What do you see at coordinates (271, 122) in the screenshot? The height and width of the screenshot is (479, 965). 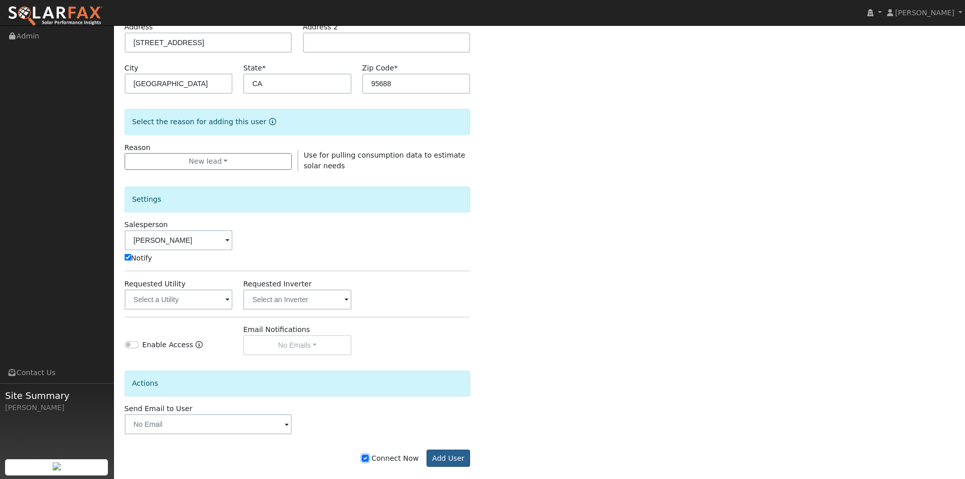 I see `a: Reason for new user` at bounding box center [271, 122].